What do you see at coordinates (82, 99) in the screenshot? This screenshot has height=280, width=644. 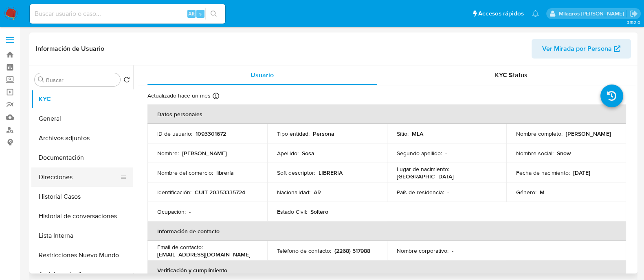 I see `button: KYC` at bounding box center [82, 99].